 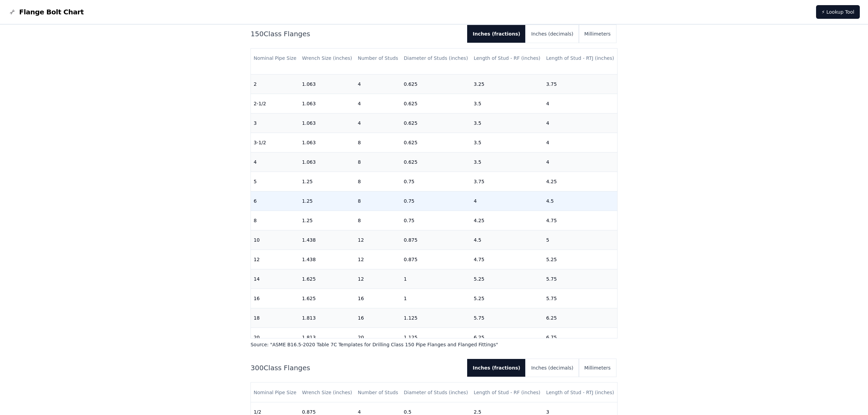 What do you see at coordinates (356, 368) in the screenshot?
I see `h2: 300 Class Flanges` at bounding box center [356, 368].